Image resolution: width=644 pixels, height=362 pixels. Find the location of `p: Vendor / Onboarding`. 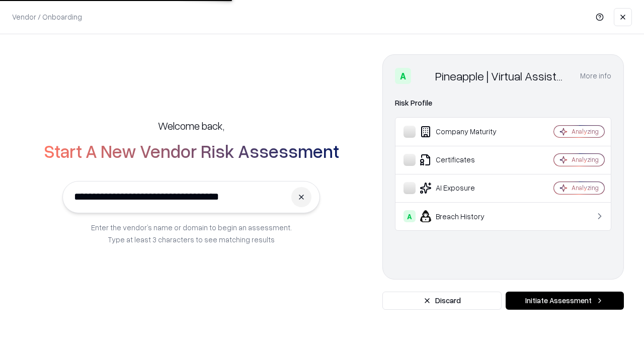

p: Vendor / Onboarding is located at coordinates (47, 17).